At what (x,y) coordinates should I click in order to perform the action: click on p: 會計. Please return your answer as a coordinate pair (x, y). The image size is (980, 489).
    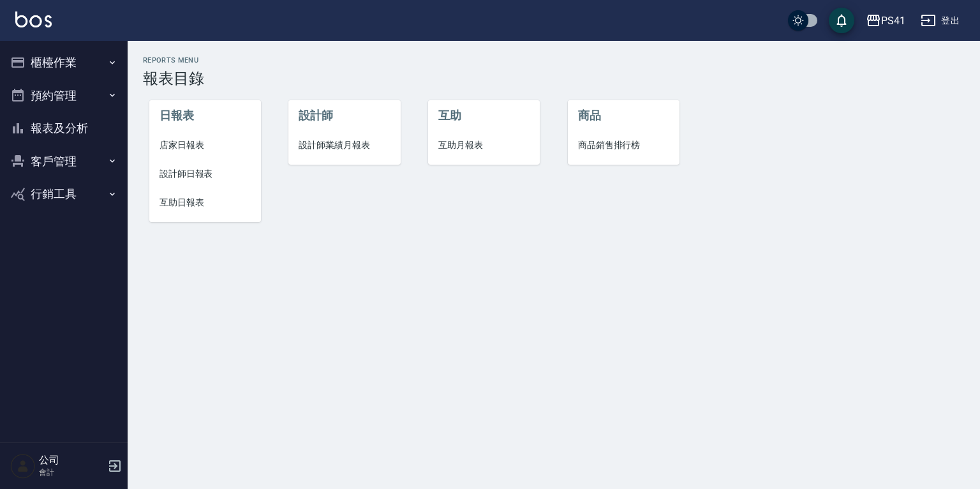
    Looking at the image, I should click on (72, 473).